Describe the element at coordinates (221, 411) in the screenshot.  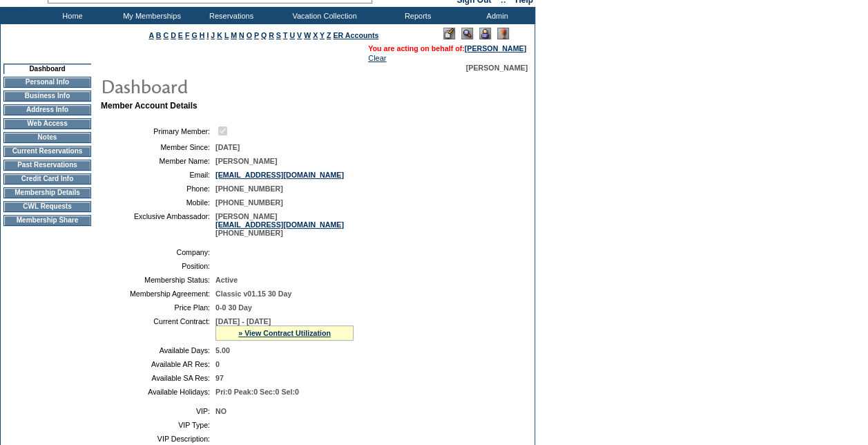
I see `span: NO` at that location.